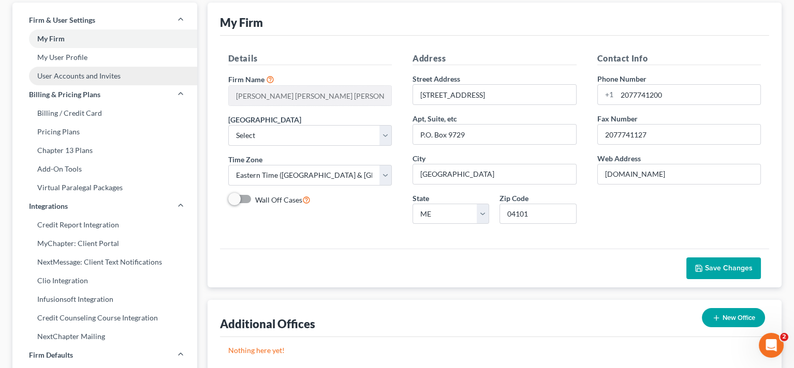 Image resolution: width=794 pixels, height=368 pixels. I want to click on div: My Firm, so click(241, 22).